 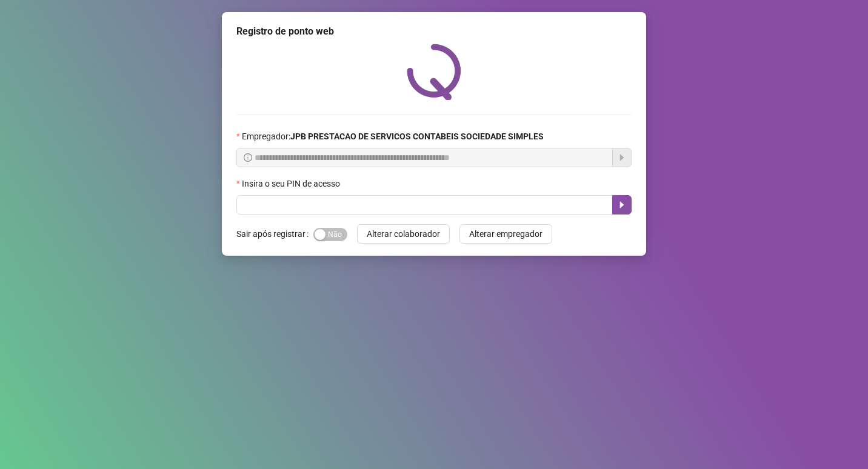 What do you see at coordinates (393, 137) in the screenshot?
I see `span: Empregador :` at bounding box center [393, 137].